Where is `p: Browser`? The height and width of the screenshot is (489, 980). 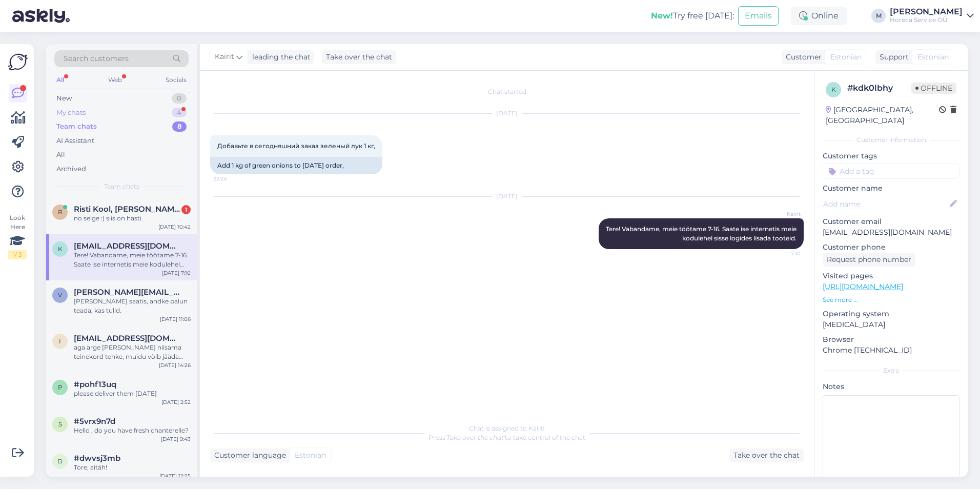
p: Browser is located at coordinates (891, 340).